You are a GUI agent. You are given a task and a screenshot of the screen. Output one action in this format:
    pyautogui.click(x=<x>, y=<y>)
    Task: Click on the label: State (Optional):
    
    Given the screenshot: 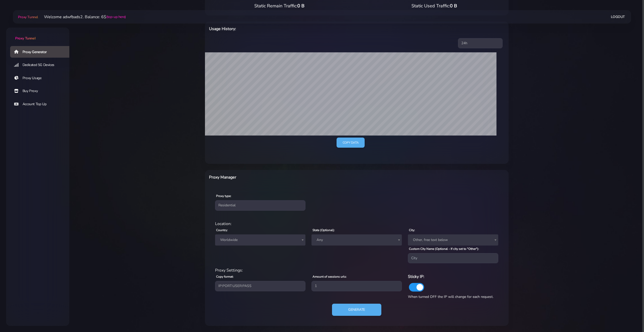 What is the action you would take?
    pyautogui.click(x=324, y=230)
    